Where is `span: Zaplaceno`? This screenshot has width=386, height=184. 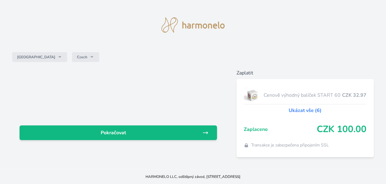 span: Zaplaceno is located at coordinates (280, 129).